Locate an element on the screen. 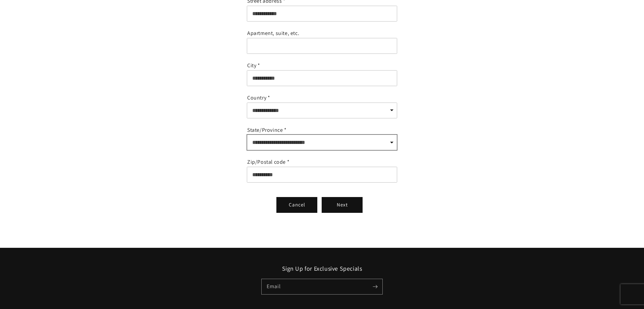 This screenshot has width=644, height=309. button: Cancel is located at coordinates (297, 205).